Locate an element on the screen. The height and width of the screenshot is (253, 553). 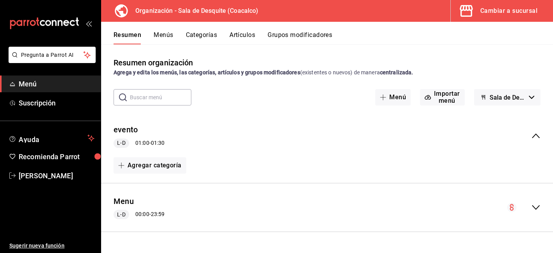
span: Suscripción is located at coordinates (56, 103).